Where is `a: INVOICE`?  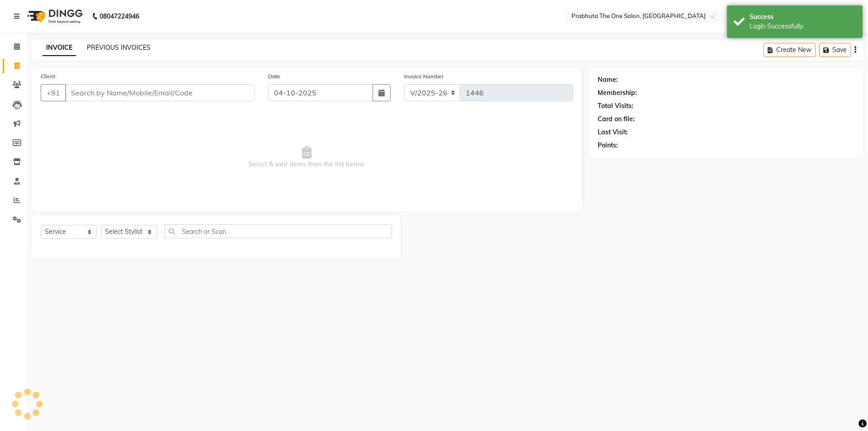 a: INVOICE is located at coordinates (59, 48).